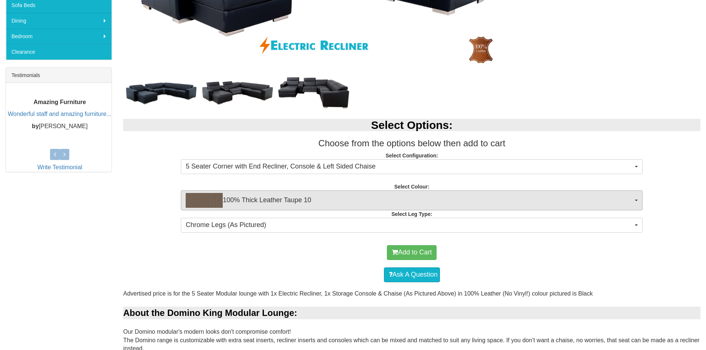 This screenshot has height=350, width=706. Describe the element at coordinates (412, 125) in the screenshot. I see `b: Select Options:` at that location.